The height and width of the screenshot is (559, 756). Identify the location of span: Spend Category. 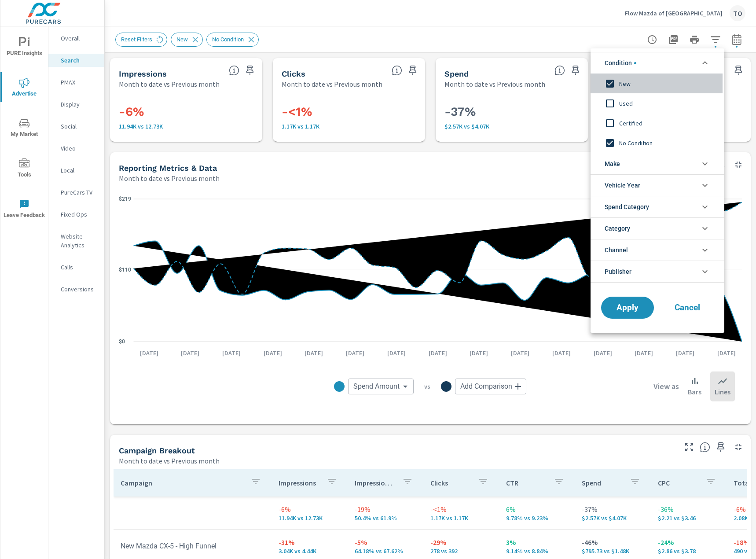
(627, 207).